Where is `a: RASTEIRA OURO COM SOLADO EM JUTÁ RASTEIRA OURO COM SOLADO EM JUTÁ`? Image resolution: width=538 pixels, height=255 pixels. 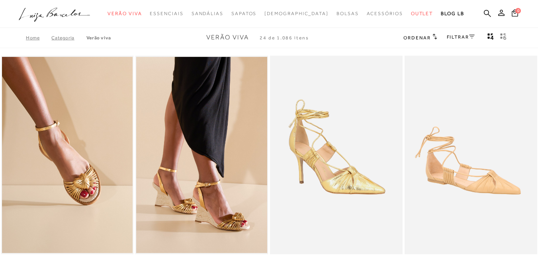
a: RASTEIRA OURO COM SOLADO EM JUTÁ RASTEIRA OURO COM SOLADO EM JUTÁ is located at coordinates (67, 155).